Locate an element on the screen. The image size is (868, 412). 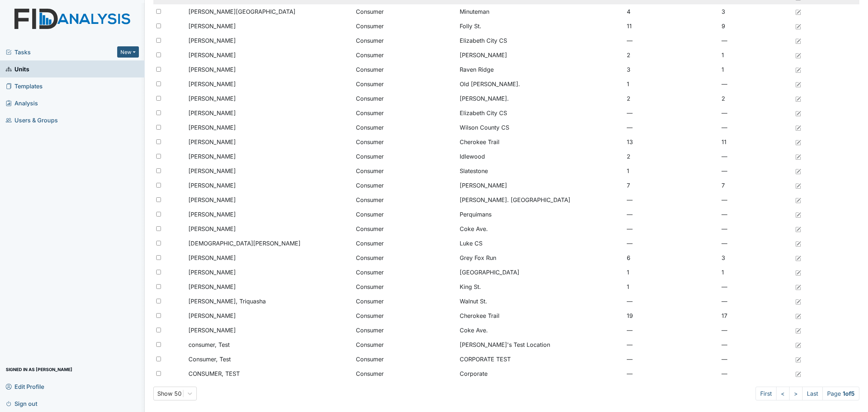
td: Luke CS is located at coordinates (540, 243).